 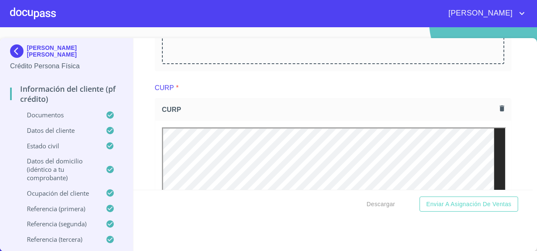 I want to click on p: Datos del domicilio (idéntico a tu comprobante), so click(x=58, y=169).